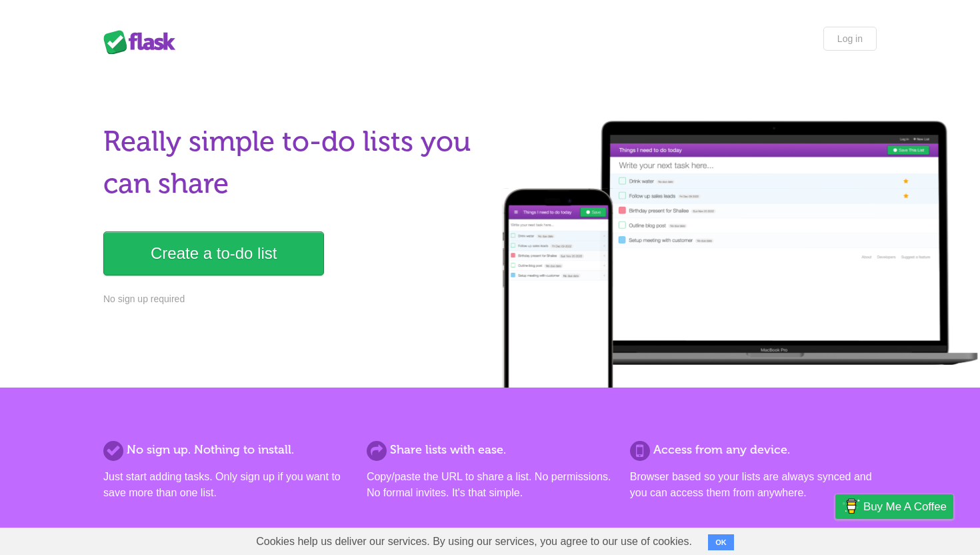  What do you see at coordinates (293, 163) in the screenshot?
I see `h1: Really simple to-do lists you can share` at bounding box center [293, 163].